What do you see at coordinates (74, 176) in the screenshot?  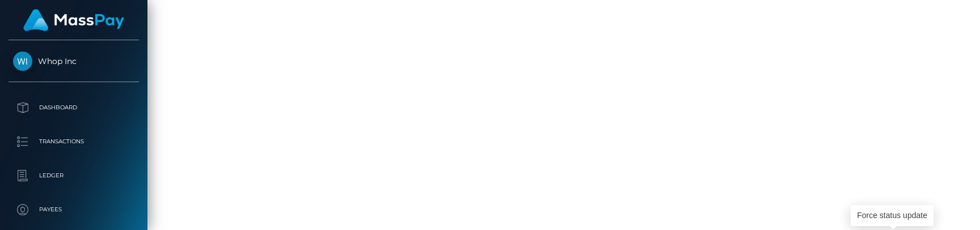 I see `a: Ledger` at bounding box center [74, 176].